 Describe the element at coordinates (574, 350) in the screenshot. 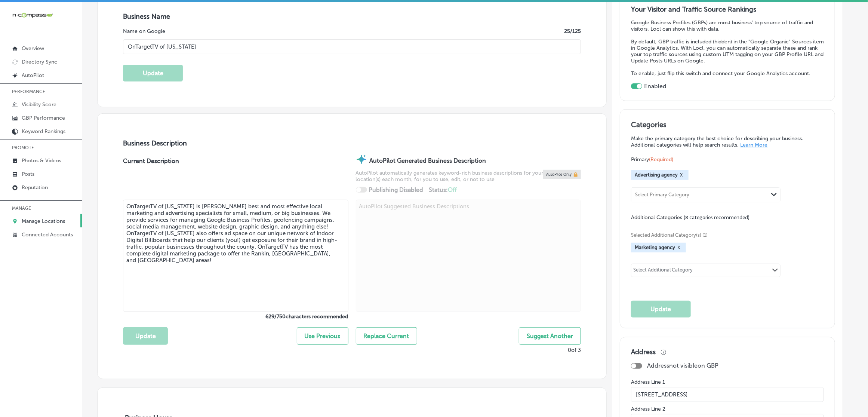

I see `p: 0 of 3` at that location.